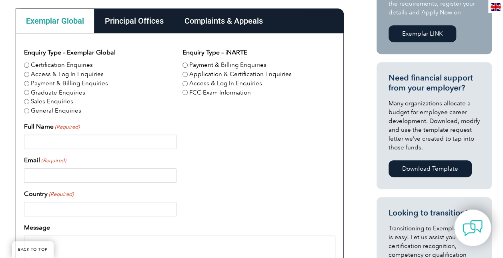 Image resolution: width=503 pixels, height=258 pixels. What do you see at coordinates (496, 7) in the screenshot?
I see `img: en` at bounding box center [496, 7].